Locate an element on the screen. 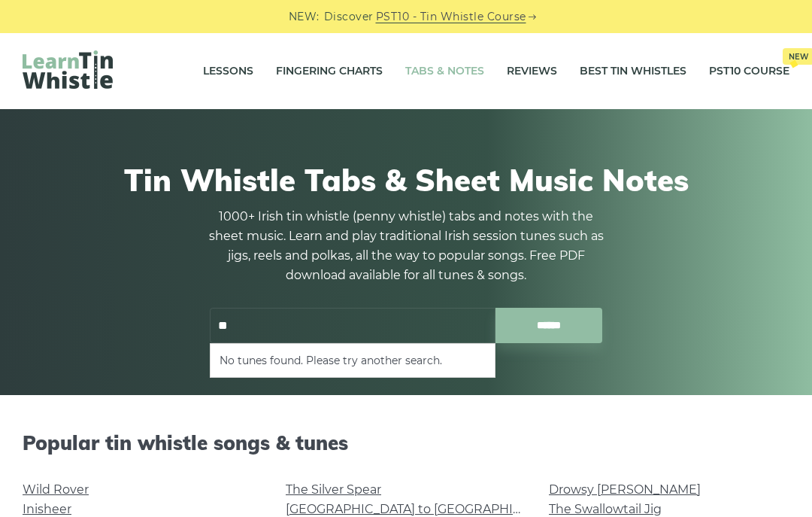 This screenshot has width=812, height=517. a: Reviews is located at coordinates (531, 72).